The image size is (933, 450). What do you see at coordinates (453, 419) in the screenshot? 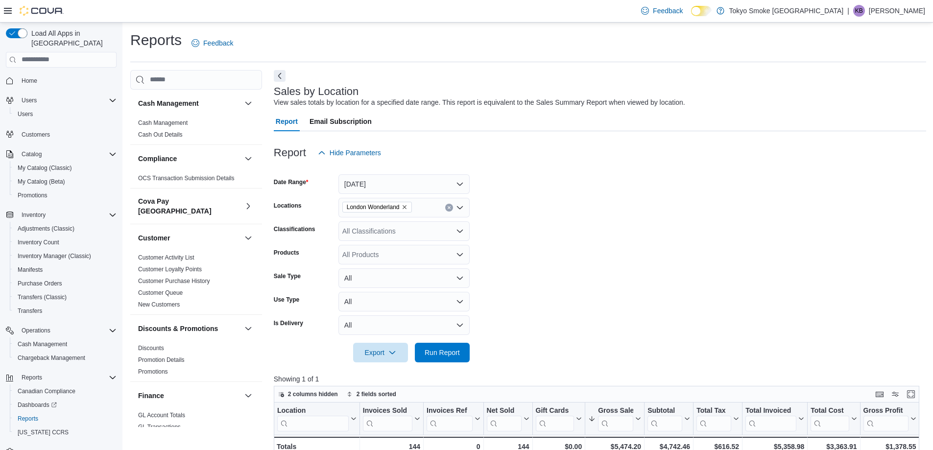
I see `button: Invoices Ref` at bounding box center [453, 419].